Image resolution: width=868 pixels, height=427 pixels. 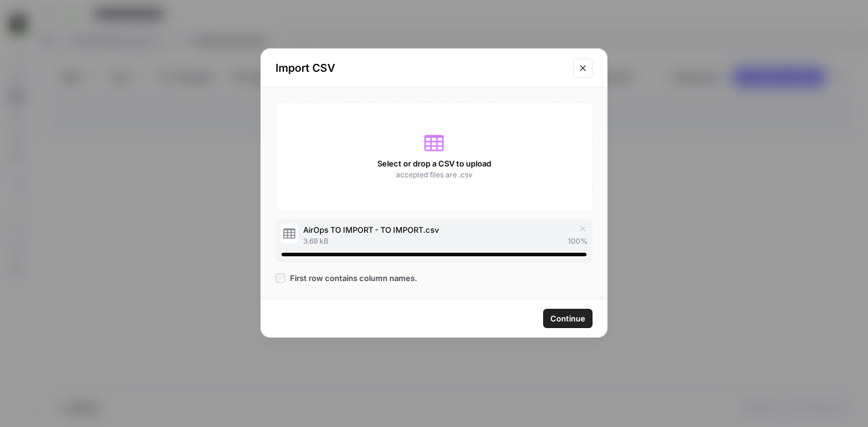 What do you see at coordinates (567, 318) in the screenshot?
I see `button: Continue` at bounding box center [567, 318].